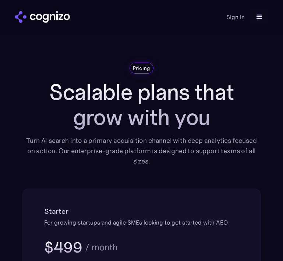 Image resolution: width=283 pixels, height=261 pixels. I want to click on img: cognizo logo, so click(42, 17).